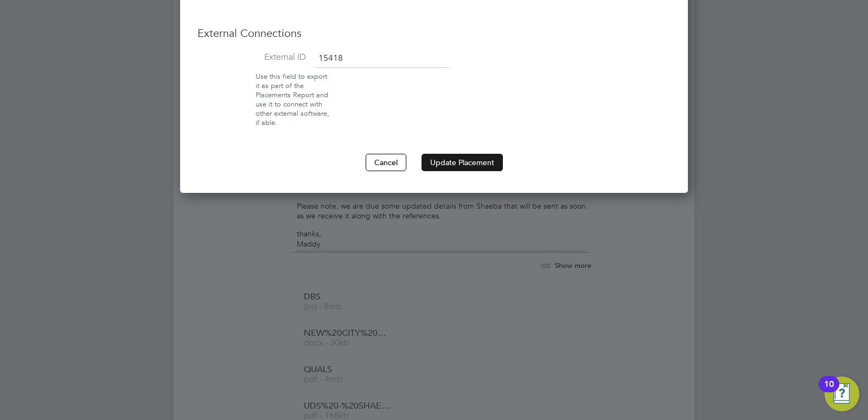  Describe the element at coordinates (434, 33) in the screenshot. I see `h3: External Connections` at that location.